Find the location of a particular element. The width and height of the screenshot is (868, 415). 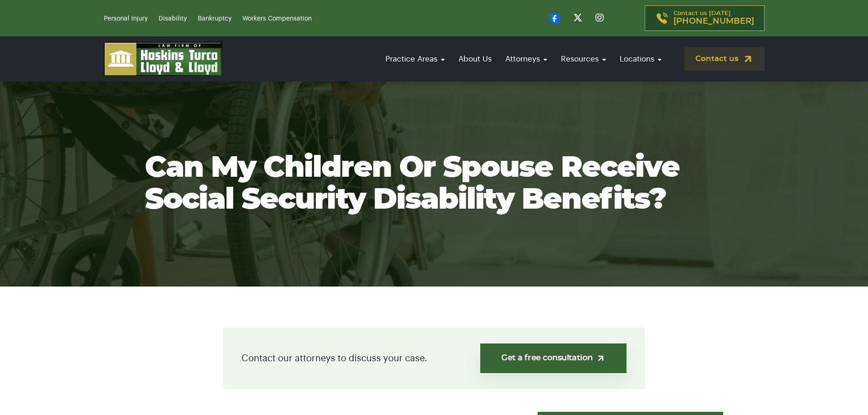

a: Personal Injury is located at coordinates (126, 19).